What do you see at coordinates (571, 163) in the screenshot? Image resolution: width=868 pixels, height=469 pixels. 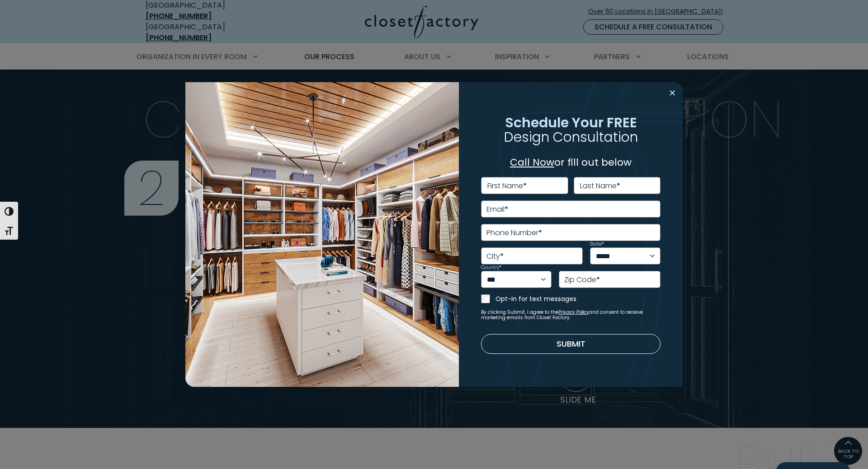 I see `p: or fill out below` at bounding box center [571, 163].